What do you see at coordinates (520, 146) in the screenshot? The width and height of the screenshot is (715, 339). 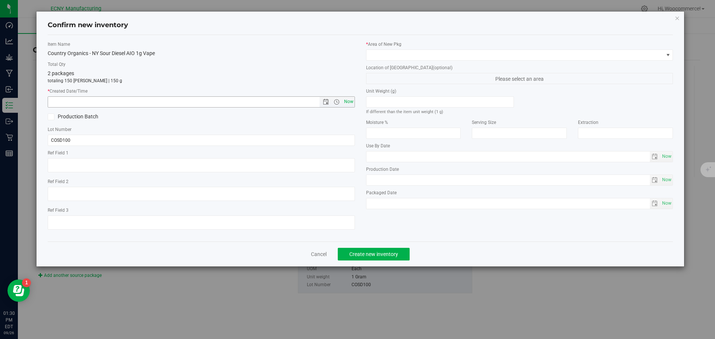 I see `label: Use By Date` at bounding box center [520, 146].